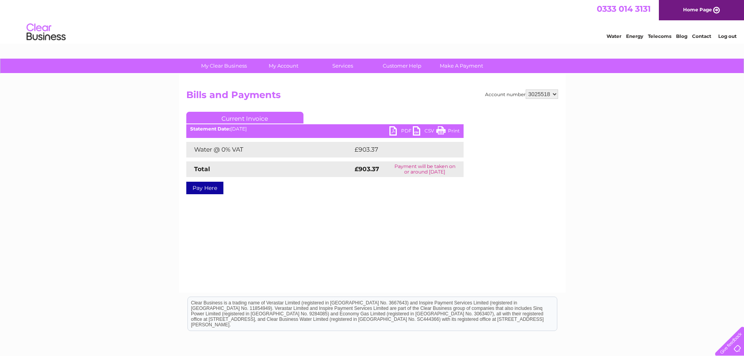  Describe the element at coordinates (635, 36) in the screenshot. I see `a: Energy` at that location.